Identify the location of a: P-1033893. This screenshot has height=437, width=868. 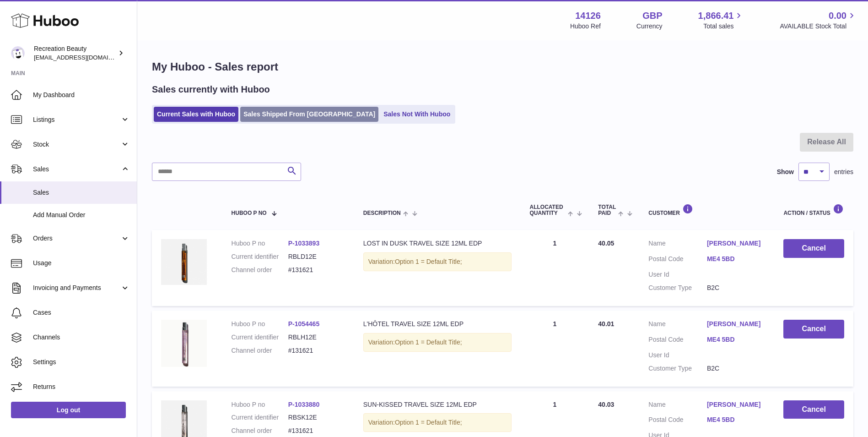
(304, 243).